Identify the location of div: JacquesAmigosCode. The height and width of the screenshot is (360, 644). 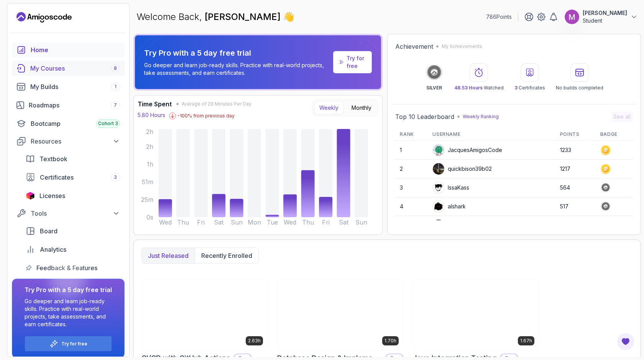
(468, 150).